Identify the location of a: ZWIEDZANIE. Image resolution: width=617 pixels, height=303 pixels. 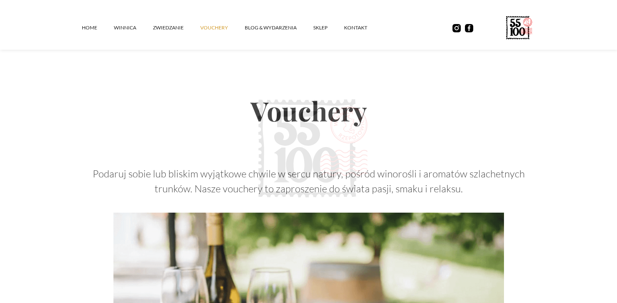
(176, 28).